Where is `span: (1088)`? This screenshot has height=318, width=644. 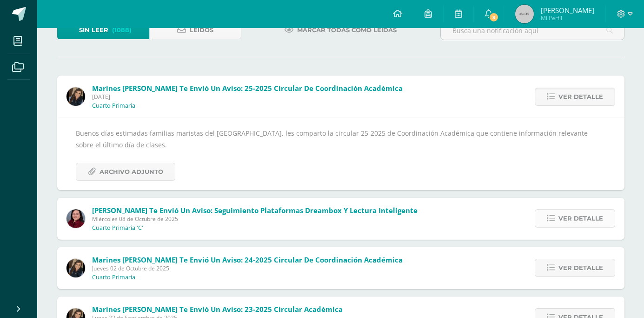 span: (1088) is located at coordinates (122, 30).